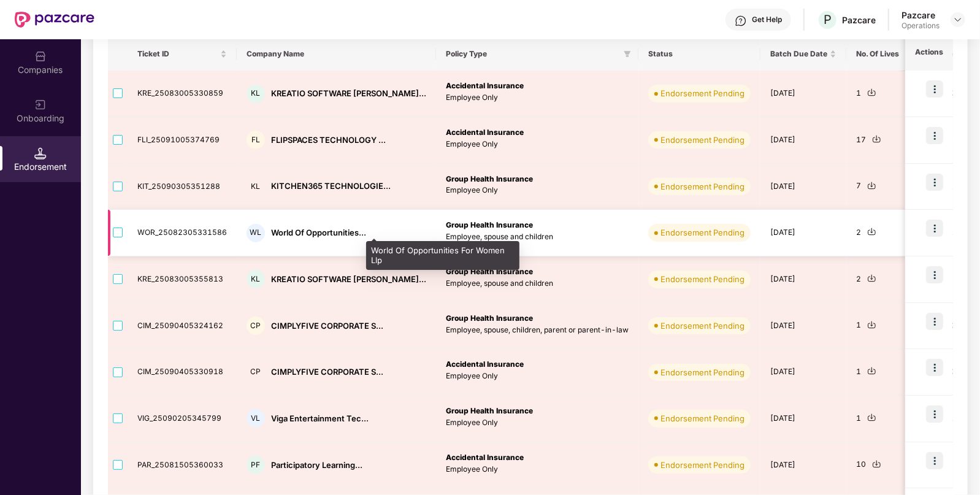  What do you see at coordinates (328, 139) in the screenshot?
I see `div: FLIPSPACES TECHNOLOGY ...` at bounding box center [328, 139].